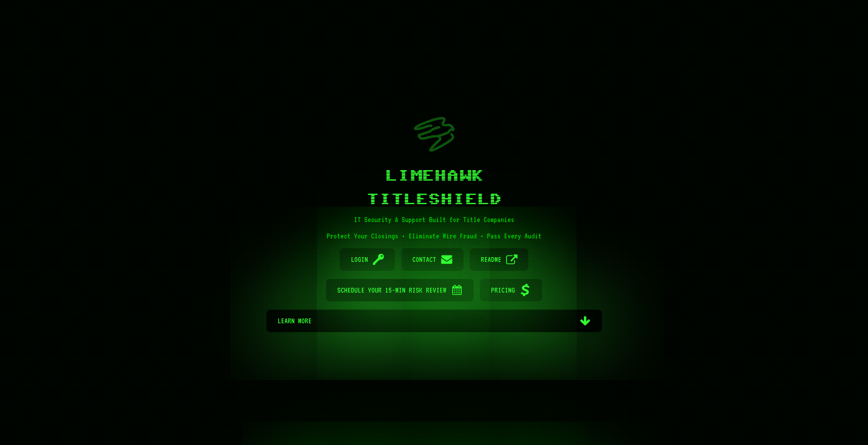 The height and width of the screenshot is (445, 868). What do you see at coordinates (434, 176) in the screenshot?
I see `h1: Limehawk` at bounding box center [434, 176].